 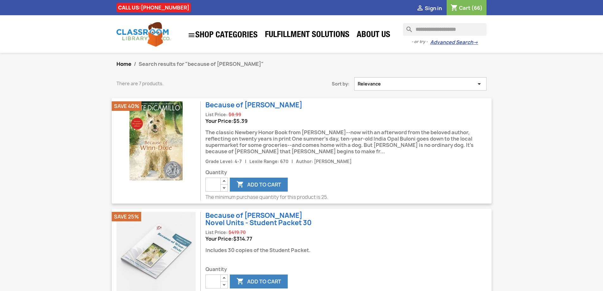 I want to click on span: Cart, so click(x=465, y=8).